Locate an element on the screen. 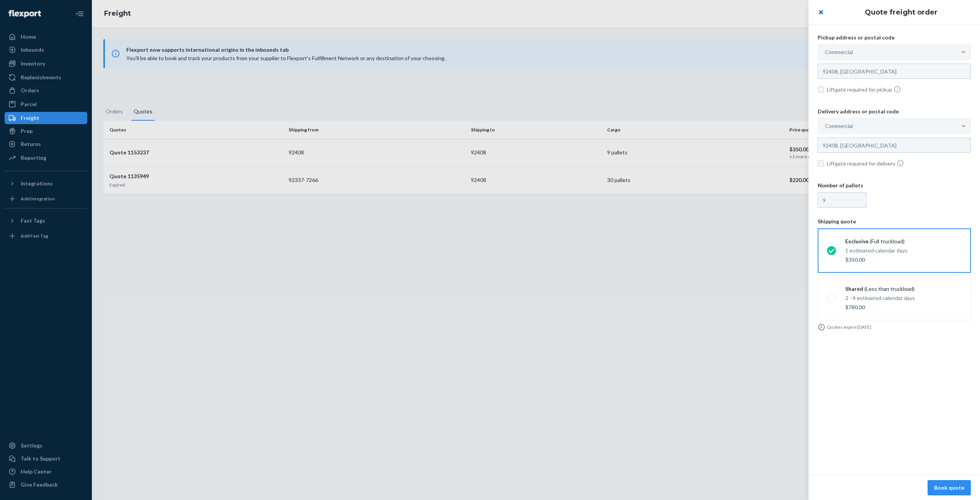 The height and width of the screenshot is (500, 980). p: $350.00 is located at coordinates (876, 260).